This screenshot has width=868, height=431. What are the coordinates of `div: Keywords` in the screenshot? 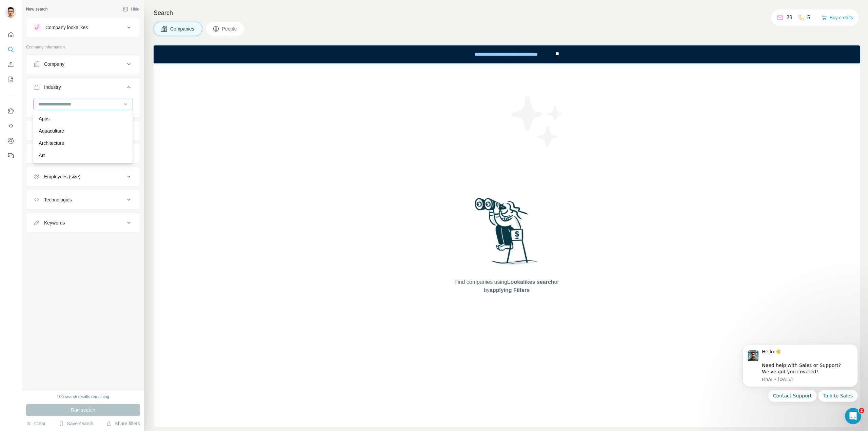 It's located at (54, 223).